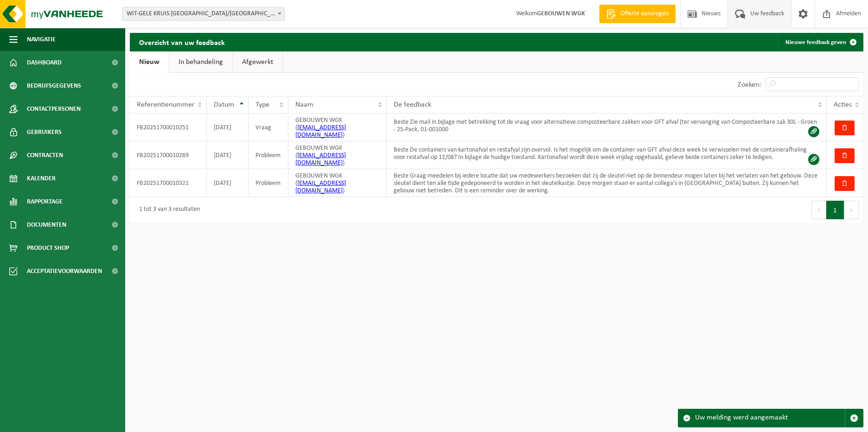 Image resolution: width=868 pixels, height=432 pixels. I want to click on span: Documenten, so click(47, 225).